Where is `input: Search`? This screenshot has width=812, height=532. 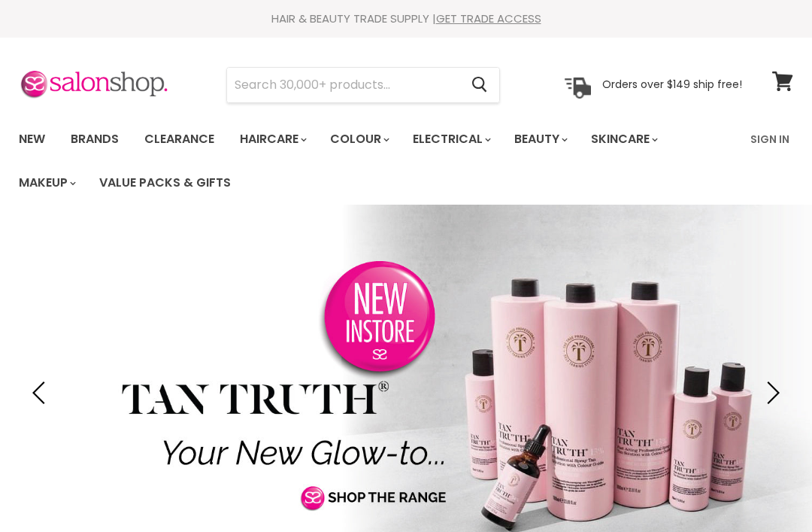
input: Search is located at coordinates (343, 85).